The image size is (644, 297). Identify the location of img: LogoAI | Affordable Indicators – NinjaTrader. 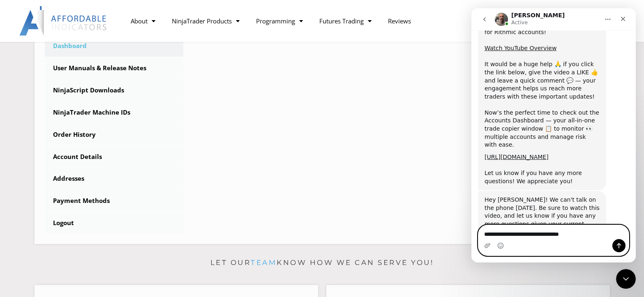
(63, 21).